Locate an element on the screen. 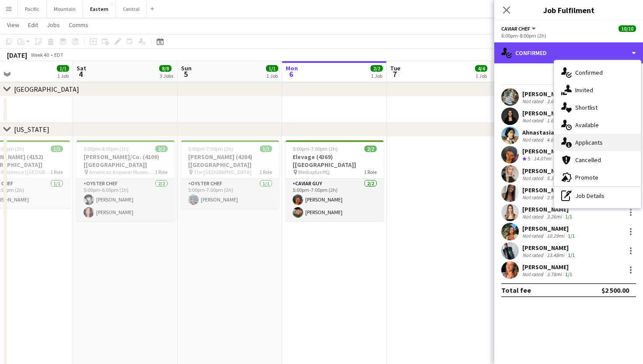 This screenshot has width=643, height=364. span: Applicants is located at coordinates (589, 143).